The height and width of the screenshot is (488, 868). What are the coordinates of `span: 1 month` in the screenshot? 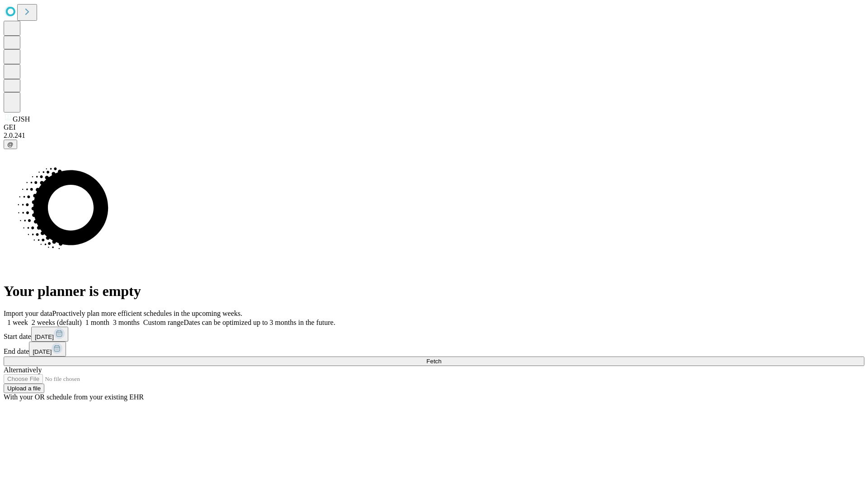 It's located at (97, 322).